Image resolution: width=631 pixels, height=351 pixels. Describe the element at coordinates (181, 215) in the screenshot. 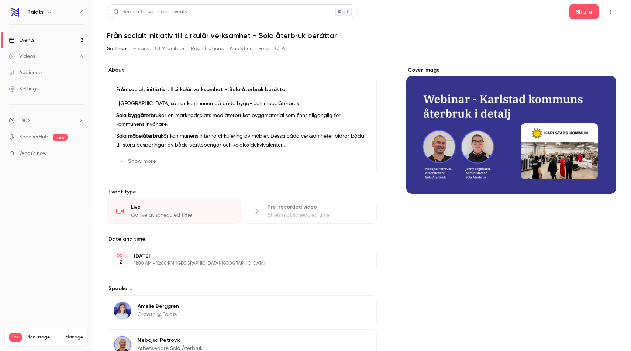

I see `div: Go live at scheduled time` at that location.